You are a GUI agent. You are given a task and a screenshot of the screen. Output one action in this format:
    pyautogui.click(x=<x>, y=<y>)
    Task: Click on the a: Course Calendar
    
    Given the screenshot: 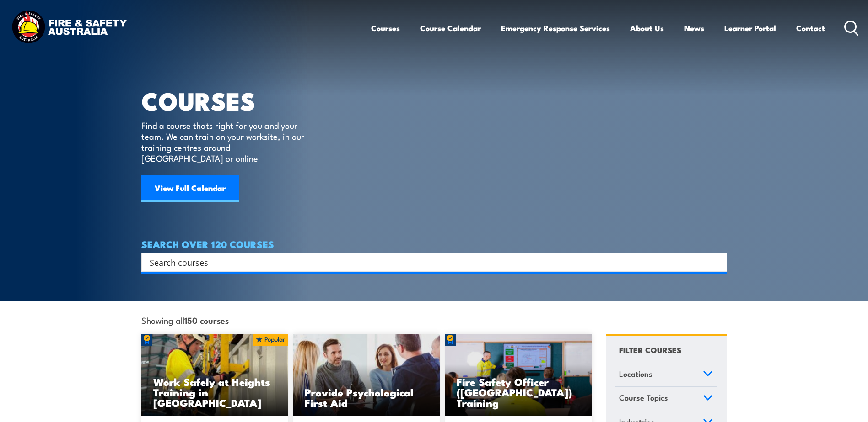 What is the action you would take?
    pyautogui.click(x=451, y=28)
    